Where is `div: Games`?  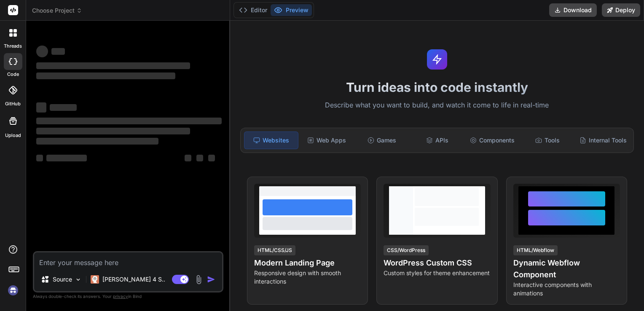
div: Games is located at coordinates (382, 140).